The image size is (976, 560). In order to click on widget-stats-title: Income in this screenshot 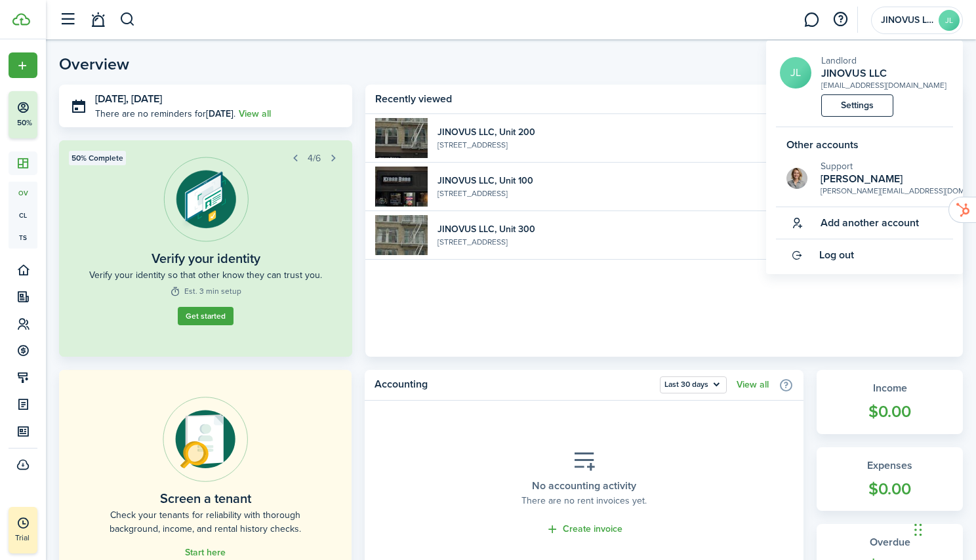, I will do `click(890, 388)`.